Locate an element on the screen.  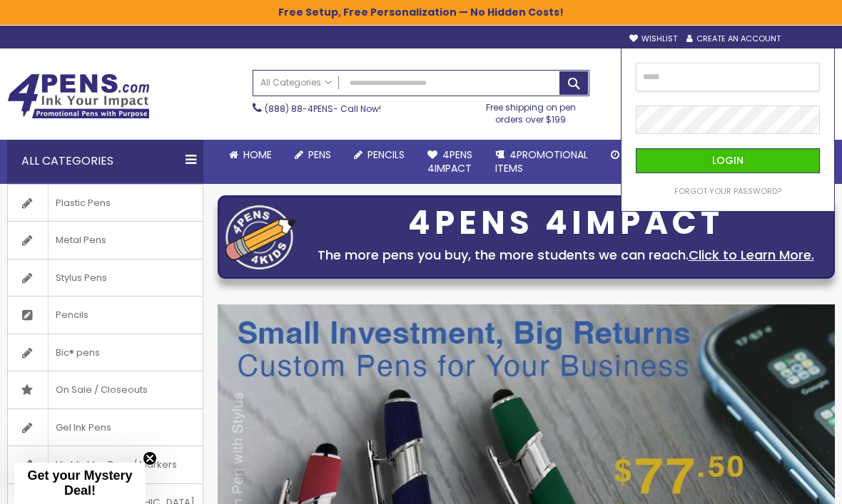
a: Forgot Your Password? is located at coordinates (727, 191).